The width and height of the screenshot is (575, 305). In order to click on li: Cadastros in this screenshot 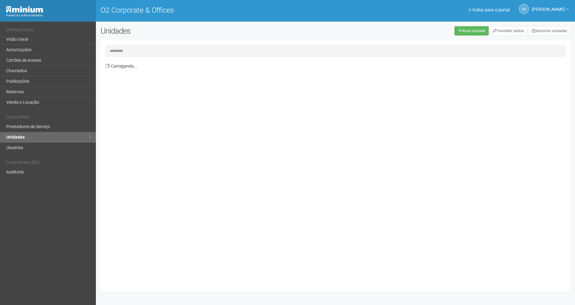, I will do `click(49, 118)`.